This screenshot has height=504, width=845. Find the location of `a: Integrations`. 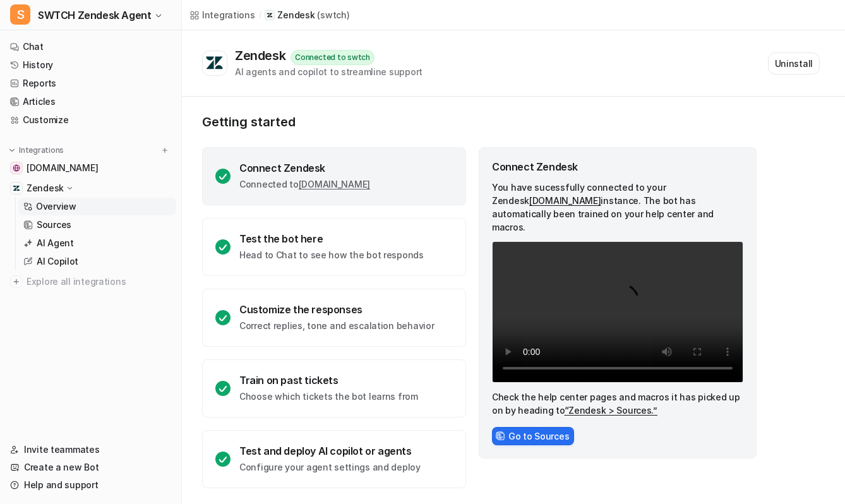

a: Integrations is located at coordinates (222, 15).